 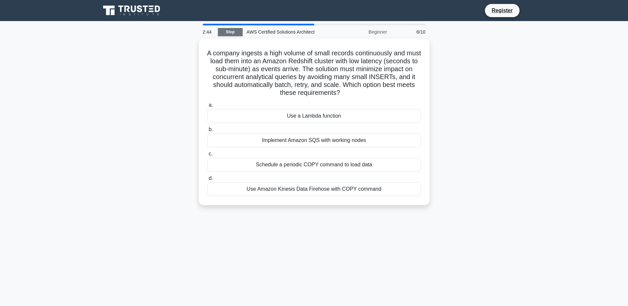 What do you see at coordinates (314, 73) in the screenshot?
I see `h5: A company ingests a high volume of small records continuously and must load them into an Amazon R...` at bounding box center [314, 73].